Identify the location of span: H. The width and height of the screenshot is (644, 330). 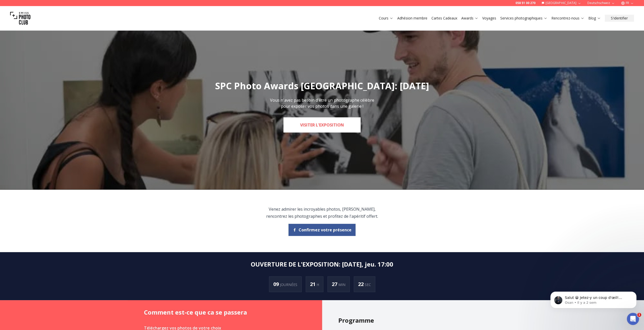
(318, 285).